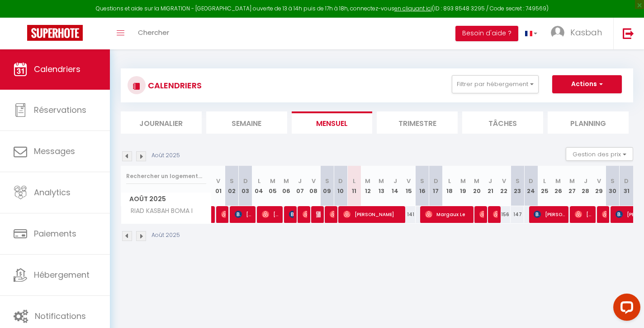 The width and height of the screenshot is (644, 328). I want to click on li: Planning, so click(588, 122).